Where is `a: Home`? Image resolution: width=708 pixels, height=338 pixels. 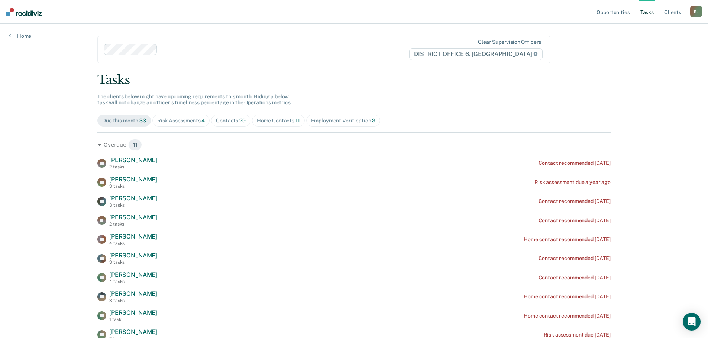 a: Home is located at coordinates (20, 36).